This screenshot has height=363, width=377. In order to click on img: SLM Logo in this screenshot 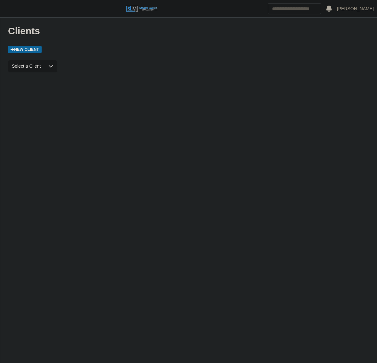, I will do `click(142, 9)`.